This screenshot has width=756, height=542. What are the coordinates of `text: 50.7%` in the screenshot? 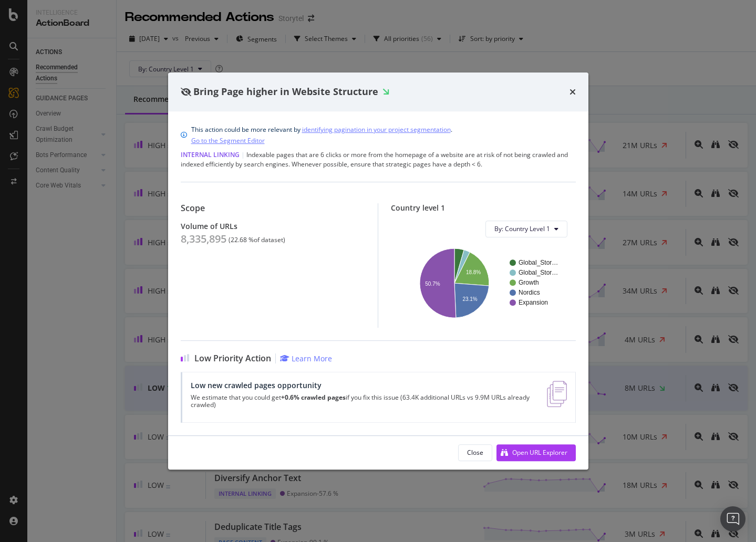 It's located at (432, 283).